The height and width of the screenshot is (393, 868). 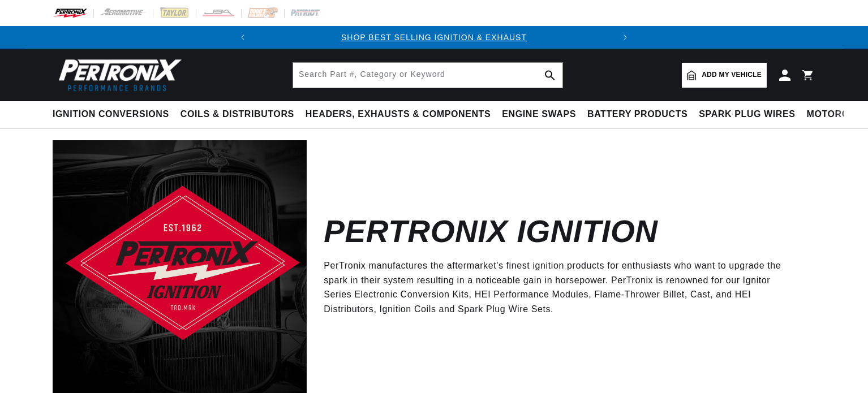 What do you see at coordinates (434, 37) in the screenshot?
I see `slideshow-component: Translation missing: en.sections.announcements.announcement_bar` at bounding box center [434, 37].